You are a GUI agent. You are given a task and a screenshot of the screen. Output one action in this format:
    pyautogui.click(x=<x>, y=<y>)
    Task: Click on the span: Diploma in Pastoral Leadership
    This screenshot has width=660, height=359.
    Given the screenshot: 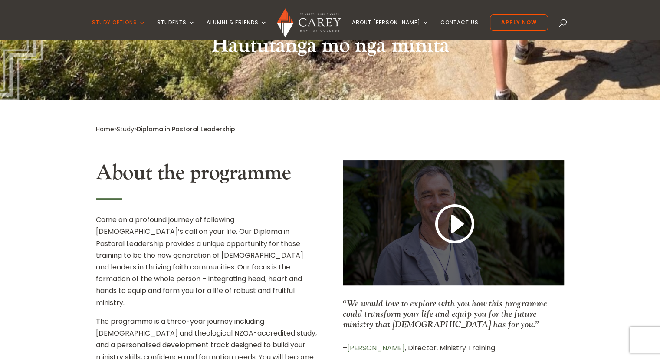 What is the action you would take?
    pyautogui.click(x=186, y=129)
    